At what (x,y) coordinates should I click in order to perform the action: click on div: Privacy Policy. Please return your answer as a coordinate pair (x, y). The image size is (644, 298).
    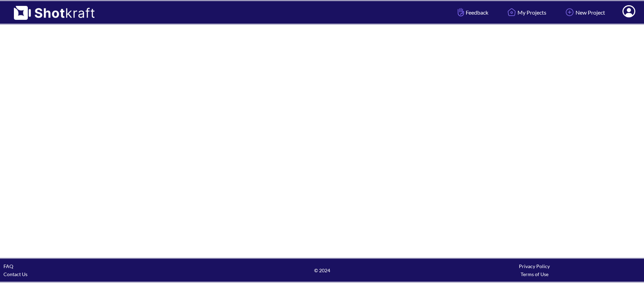
    Looking at the image, I should click on (534, 266).